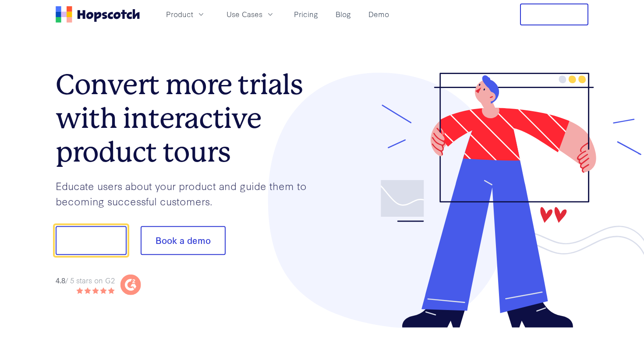 The image size is (644, 349). What do you see at coordinates (85, 280) in the screenshot?
I see `div: / 5 stars on G2` at bounding box center [85, 280].